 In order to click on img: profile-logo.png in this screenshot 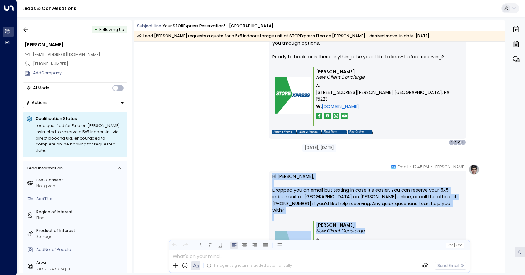, I will do `click(474, 170)`.